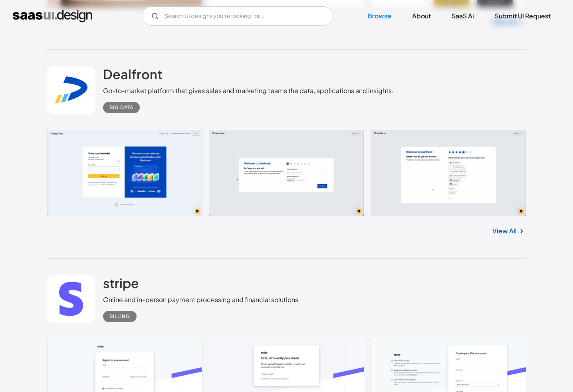  Describe the element at coordinates (133, 76) in the screenshot. I see `a: Dealfront` at that location.